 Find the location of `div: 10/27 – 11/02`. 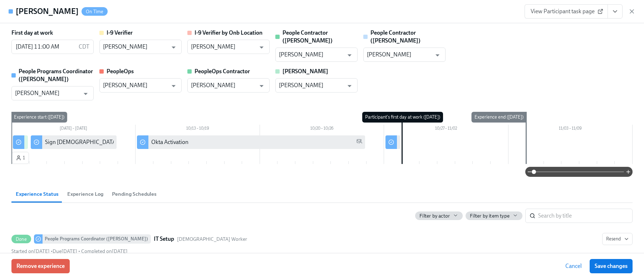

div: 10/27 – 11/02 is located at coordinates (446, 130).